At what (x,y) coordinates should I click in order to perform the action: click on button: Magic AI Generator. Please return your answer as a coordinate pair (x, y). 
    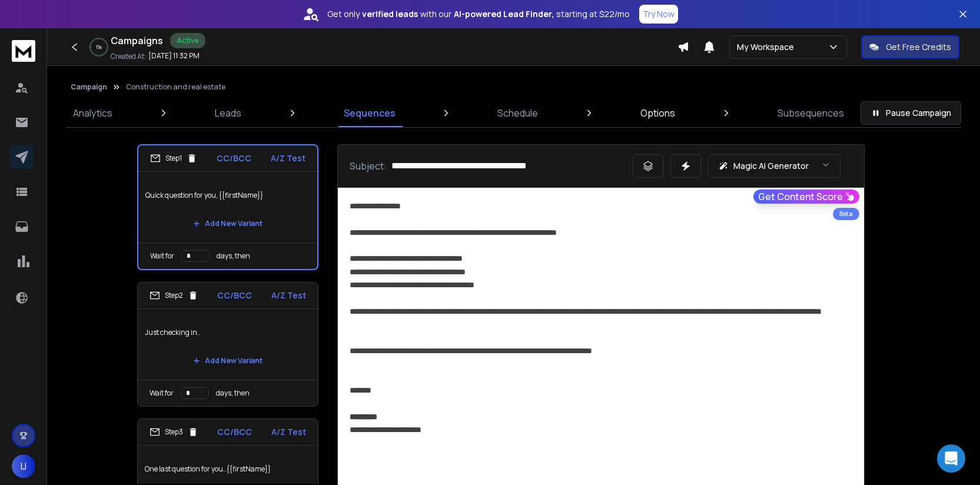
    Looking at the image, I should click on (773, 166).